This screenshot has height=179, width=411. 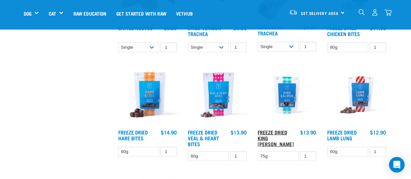 I want to click on img: user.png, so click(x=375, y=12).